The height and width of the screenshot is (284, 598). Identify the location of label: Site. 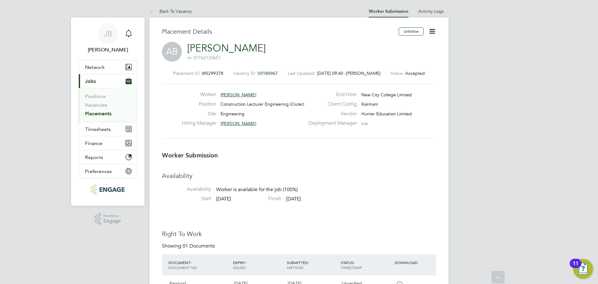
(199, 114).